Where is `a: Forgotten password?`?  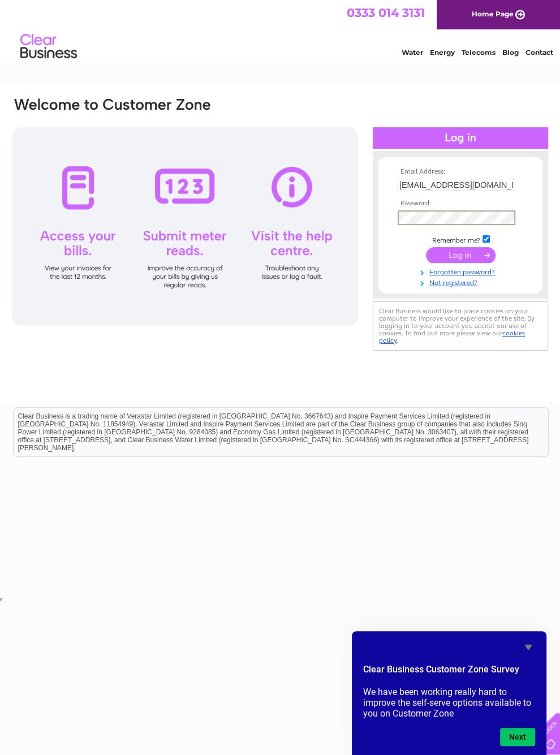
a: Forgotten password? is located at coordinates (462, 271).